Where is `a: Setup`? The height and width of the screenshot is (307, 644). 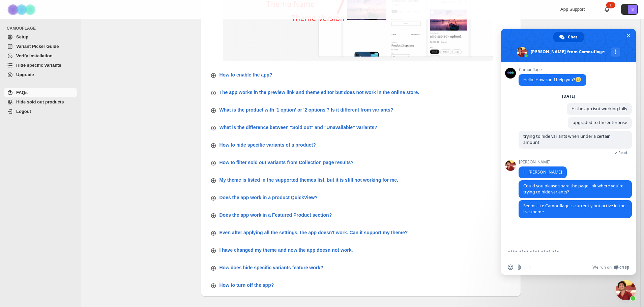 a: Setup is located at coordinates (40, 37).